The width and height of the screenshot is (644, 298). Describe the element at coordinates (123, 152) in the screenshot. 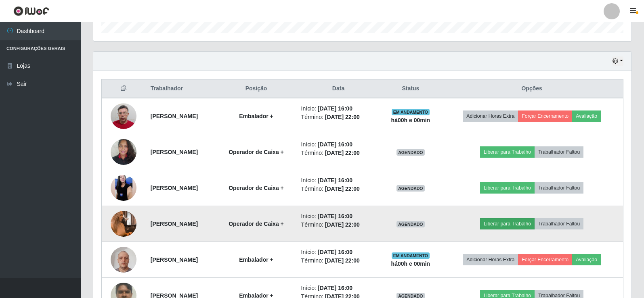

I see `img: 1696215613771.jpeg` at that location.